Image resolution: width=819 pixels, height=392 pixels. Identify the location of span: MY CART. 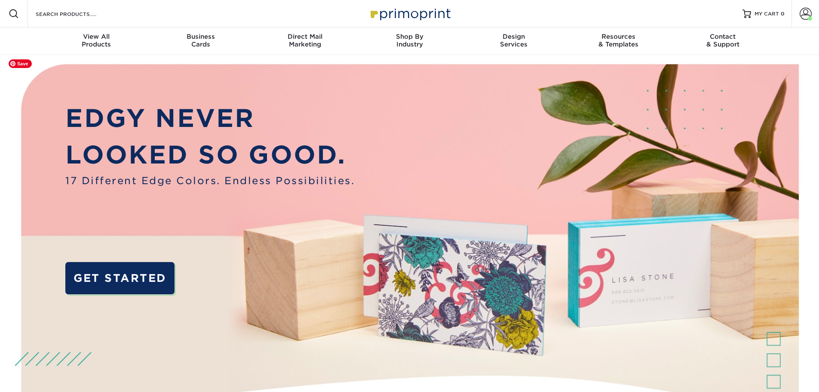
(767, 14).